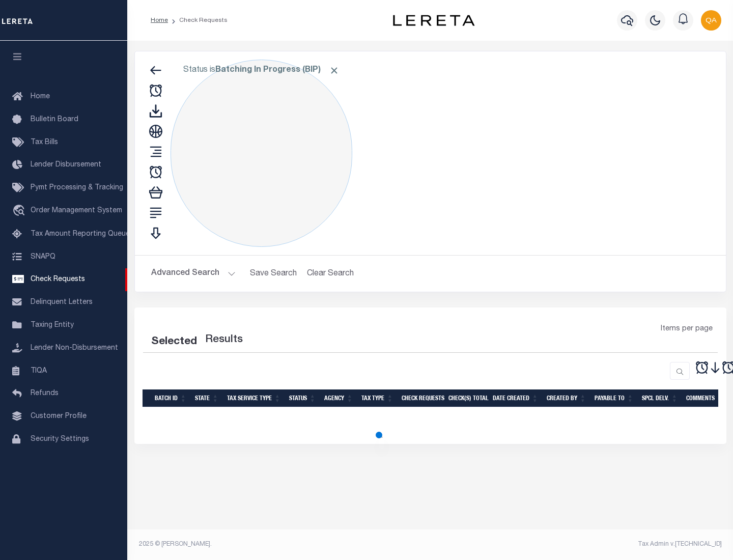 The width and height of the screenshot is (733, 560). I want to click on th: Batch Id, so click(170, 398).